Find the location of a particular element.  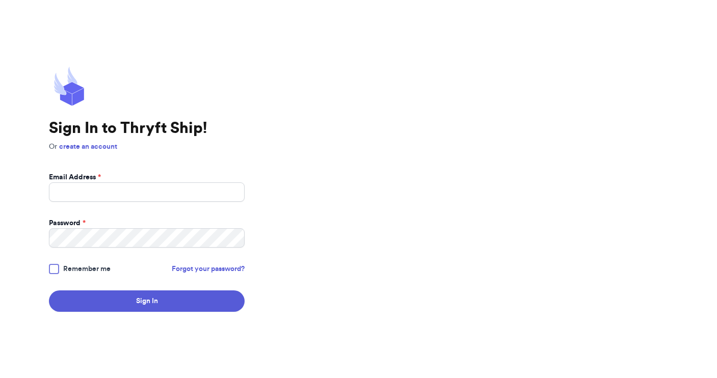

h1: Sign In to Thryft Ship! is located at coordinates (147, 128).